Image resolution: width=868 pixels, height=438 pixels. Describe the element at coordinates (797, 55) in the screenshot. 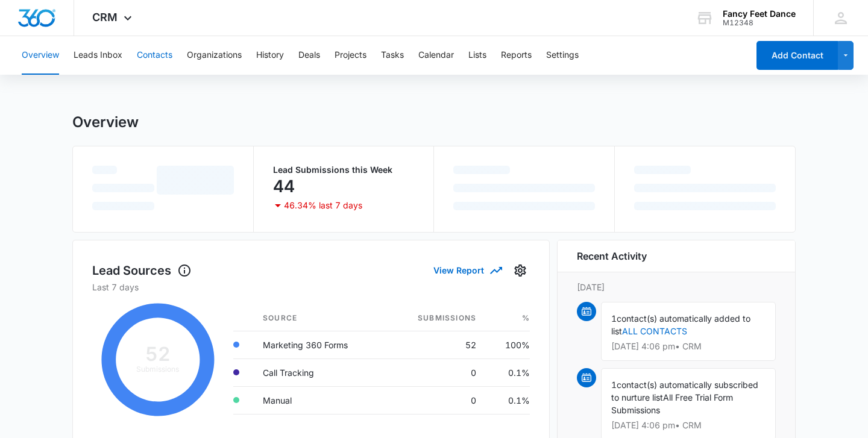

I see `button: Add Contact` at that location.